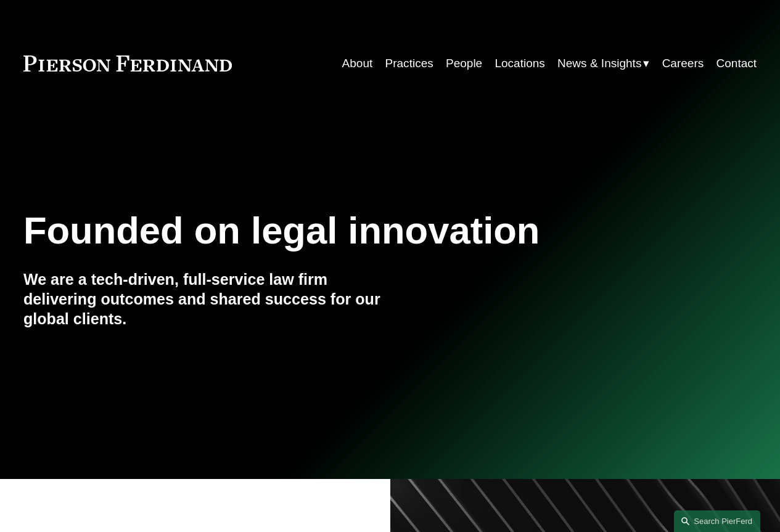  I want to click on span: News & Insights, so click(600, 63).